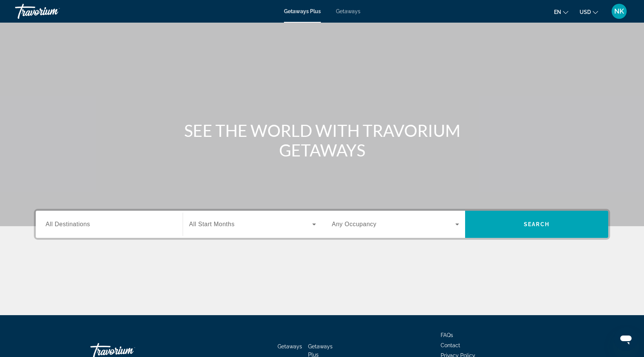 The height and width of the screenshot is (357, 644). What do you see at coordinates (557, 12) in the screenshot?
I see `span: en` at bounding box center [557, 12].